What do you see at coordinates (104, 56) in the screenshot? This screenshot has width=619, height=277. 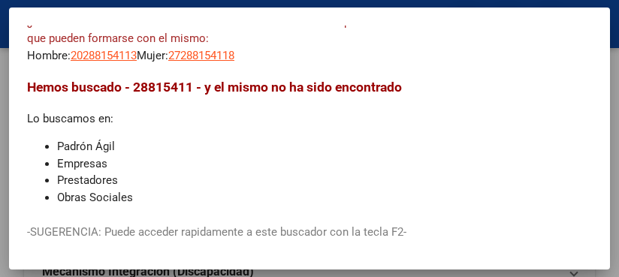 I see `span: 20288154113` at bounding box center [104, 56].